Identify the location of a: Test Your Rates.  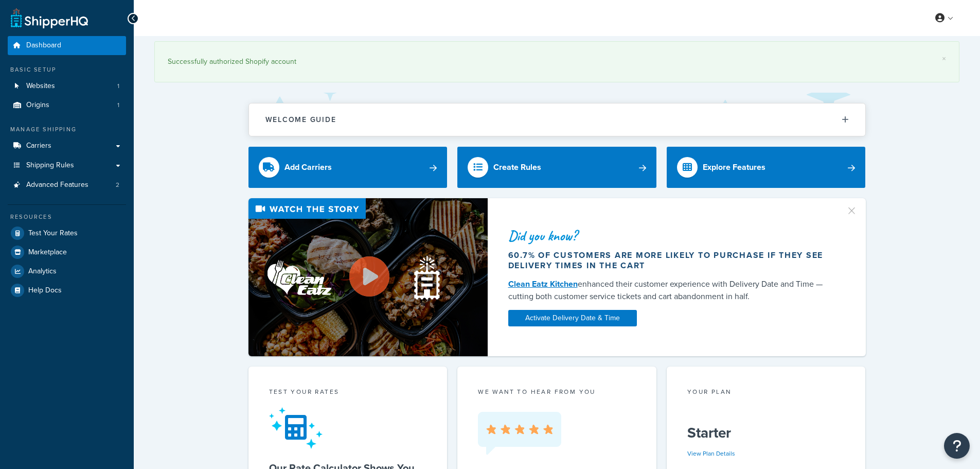
(67, 233).